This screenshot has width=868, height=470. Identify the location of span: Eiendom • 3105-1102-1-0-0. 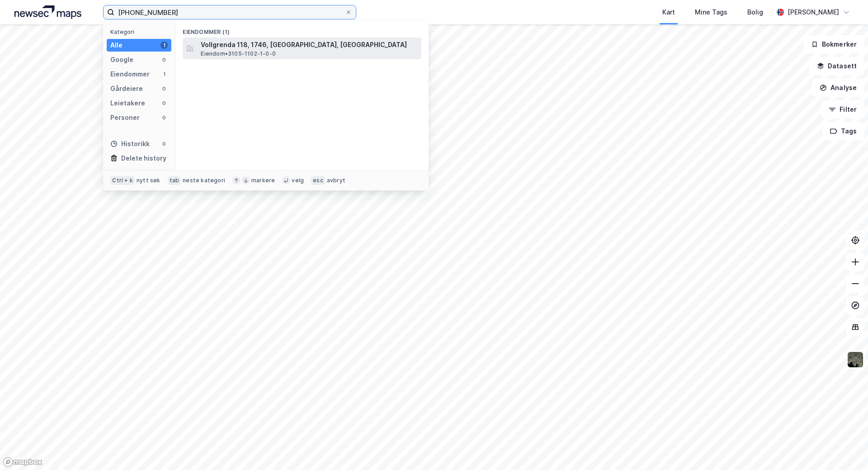
(239, 54).